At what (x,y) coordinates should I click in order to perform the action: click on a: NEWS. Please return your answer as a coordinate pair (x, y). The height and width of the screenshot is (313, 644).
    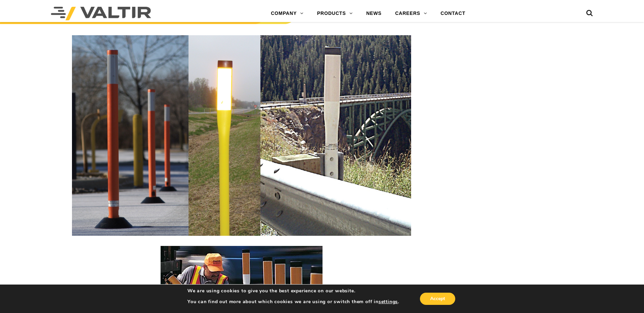
    Looking at the image, I should click on (373, 14).